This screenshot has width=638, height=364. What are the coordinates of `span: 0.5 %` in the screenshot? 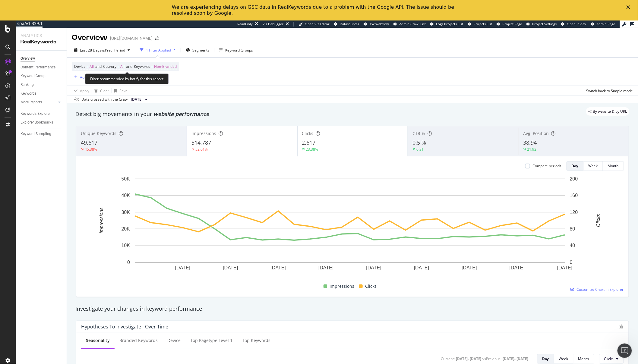 It's located at (419, 142).